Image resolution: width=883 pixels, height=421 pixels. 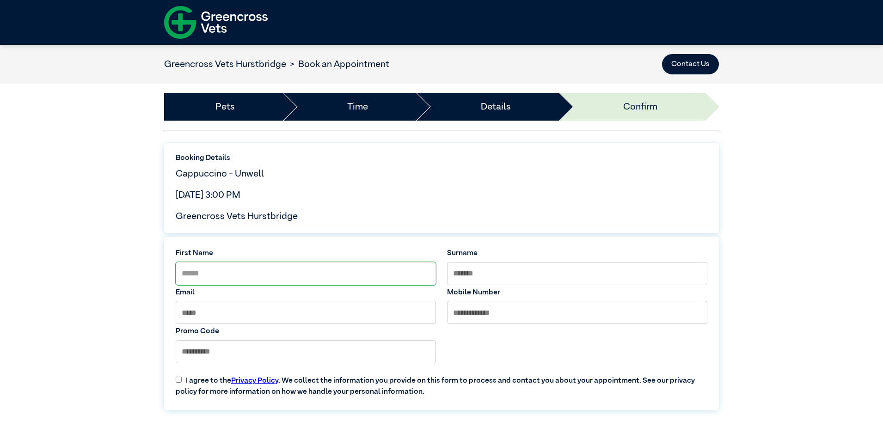 What do you see at coordinates (277, 64) in the screenshot?
I see `nav: breadcrumb` at bounding box center [277, 64].